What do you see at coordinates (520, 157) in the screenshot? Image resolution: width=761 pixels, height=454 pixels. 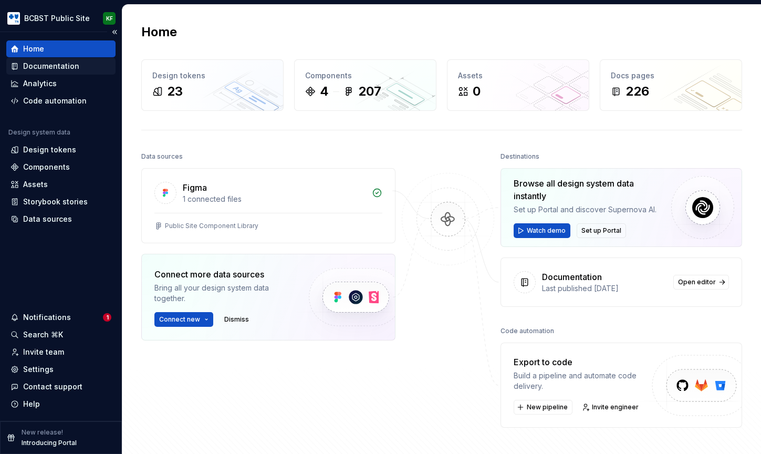 I see `div: Destinations` at bounding box center [520, 157].